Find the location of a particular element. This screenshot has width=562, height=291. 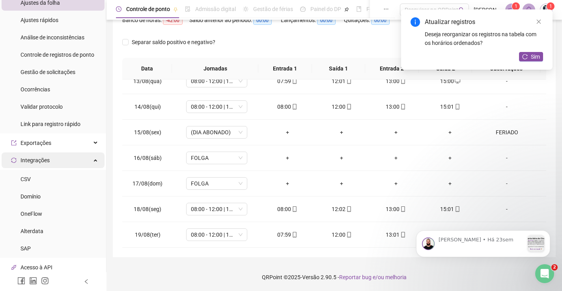

span: Ajustes rápidos is located at coordinates (39, 20).